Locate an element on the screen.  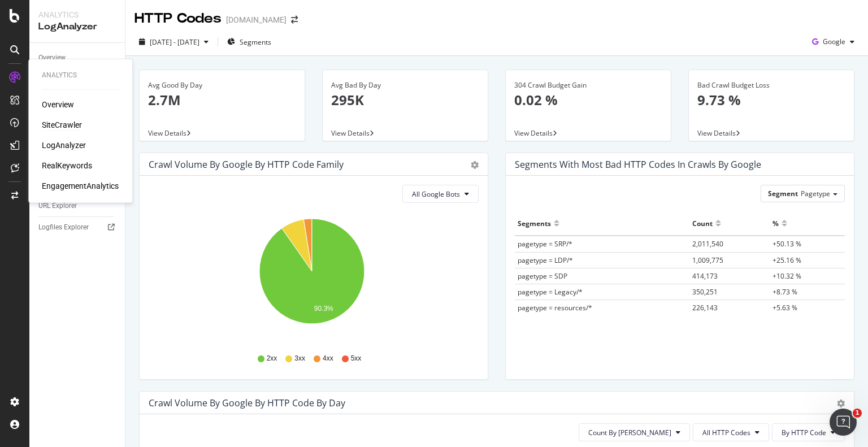
span: pagetype = SRP/* is located at coordinates (544, 243).